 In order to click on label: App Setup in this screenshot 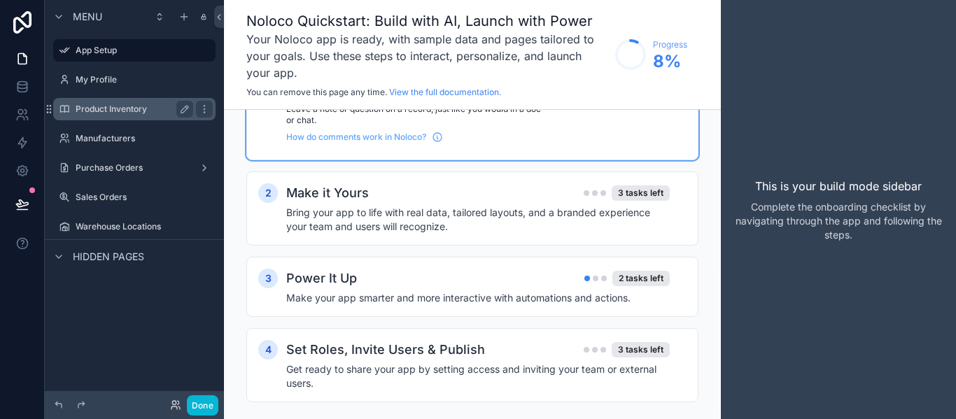, I will do `click(141, 50)`.